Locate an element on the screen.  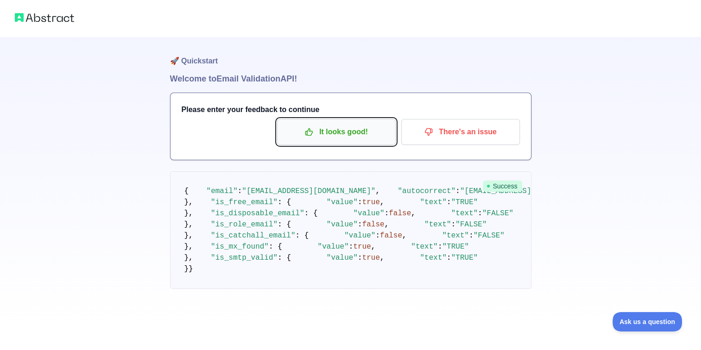
button: There's an issue is located at coordinates (461, 132).